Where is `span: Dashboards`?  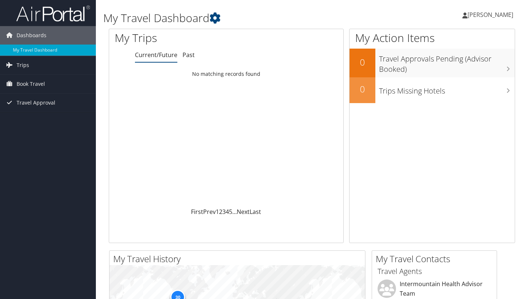
span: Dashboards is located at coordinates (31, 35).